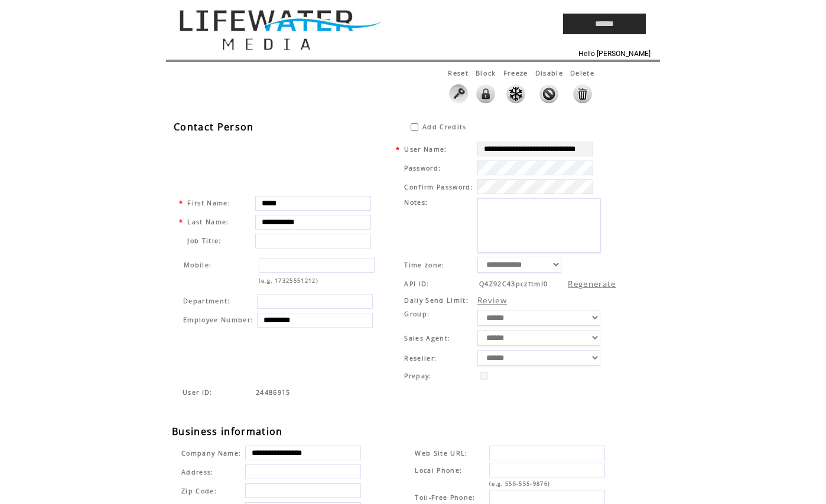 The image size is (826, 504). What do you see at coordinates (289, 280) in the screenshot?
I see `span: (e.g. 17325551212)` at bounding box center [289, 280].